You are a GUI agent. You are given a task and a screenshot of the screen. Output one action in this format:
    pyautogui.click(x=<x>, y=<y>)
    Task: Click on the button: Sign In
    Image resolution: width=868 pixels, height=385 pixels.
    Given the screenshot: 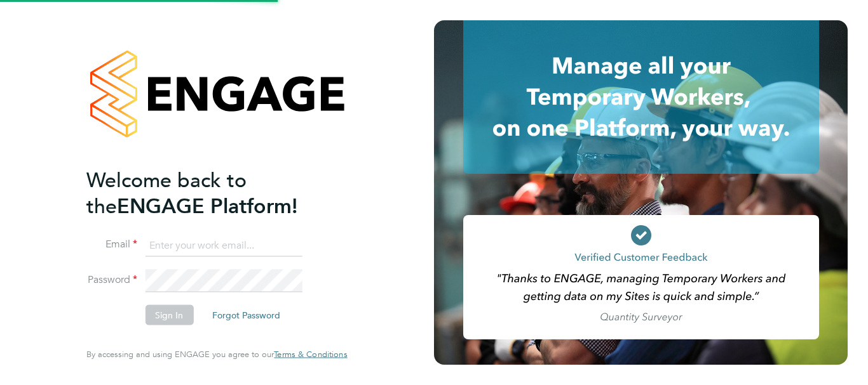 What is the action you would take?
    pyautogui.click(x=169, y=316)
    